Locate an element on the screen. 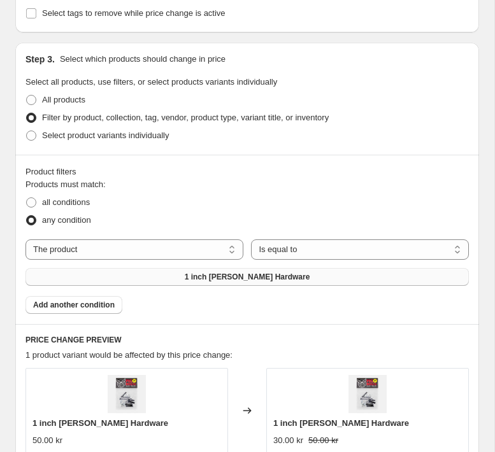 This screenshot has width=495, height=452. div: 30.00 kr is located at coordinates (288, 441).